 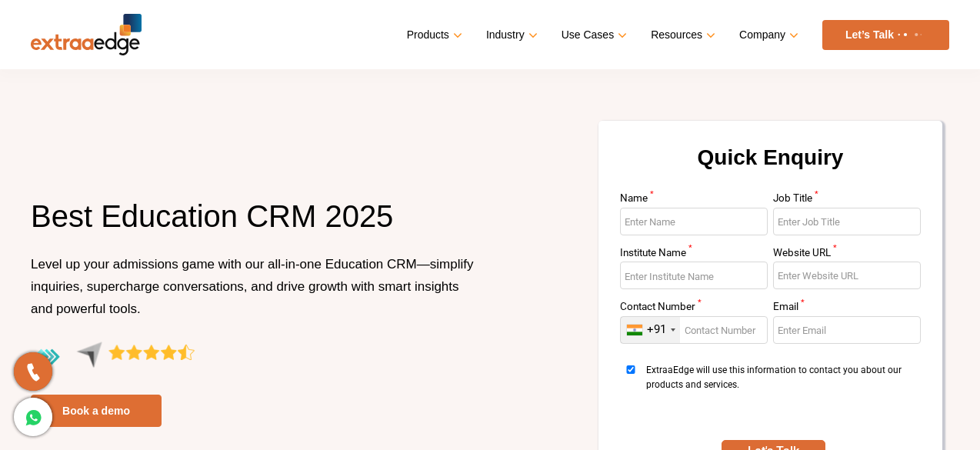 What do you see at coordinates (649, 330) in the screenshot?
I see `div: India (भारत): +91` at bounding box center [649, 330].